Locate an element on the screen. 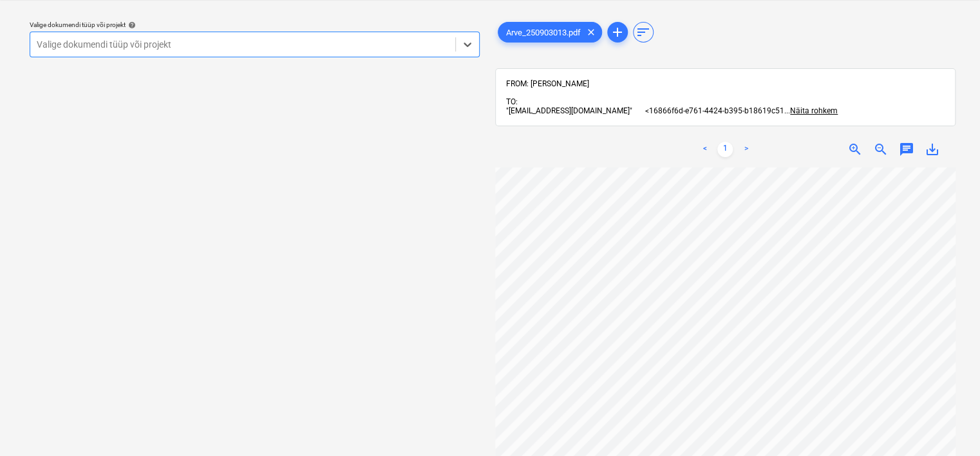 The width and height of the screenshot is (980, 456). a: Next page is located at coordinates (746, 149).